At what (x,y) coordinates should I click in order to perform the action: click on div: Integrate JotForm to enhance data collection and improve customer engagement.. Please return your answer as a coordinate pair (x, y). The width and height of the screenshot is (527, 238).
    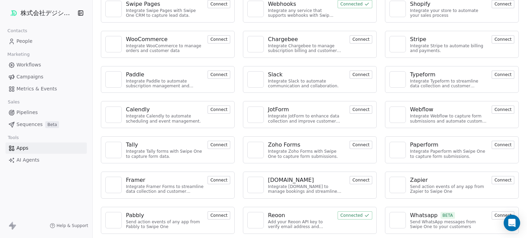
    Looking at the image, I should click on (307, 119).